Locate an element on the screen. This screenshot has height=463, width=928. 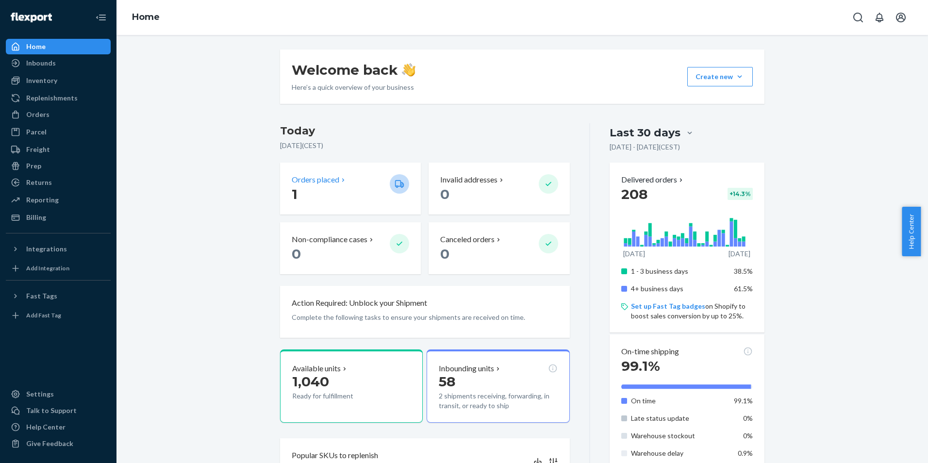
button: Canceled orders 0 is located at coordinates (499, 248).